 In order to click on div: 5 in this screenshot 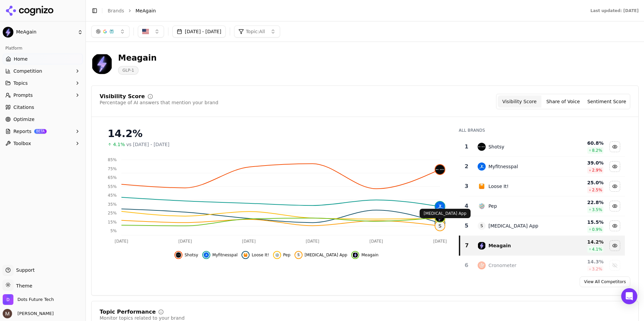, I will do `click(466, 226)`.